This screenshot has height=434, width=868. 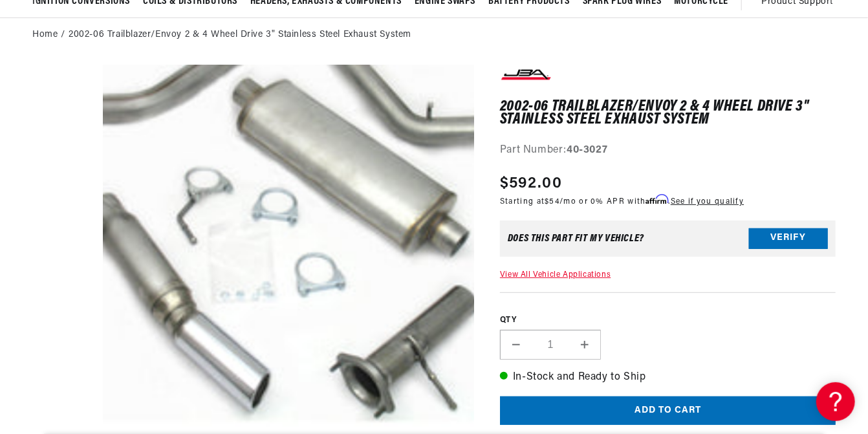 I want to click on a: View All Vehicle Applications, so click(x=555, y=275).